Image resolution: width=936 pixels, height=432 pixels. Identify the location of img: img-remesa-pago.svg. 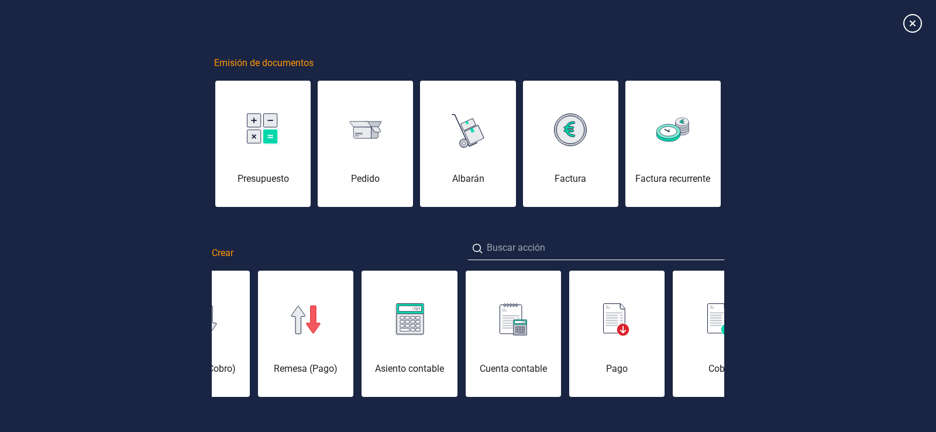
(306, 320).